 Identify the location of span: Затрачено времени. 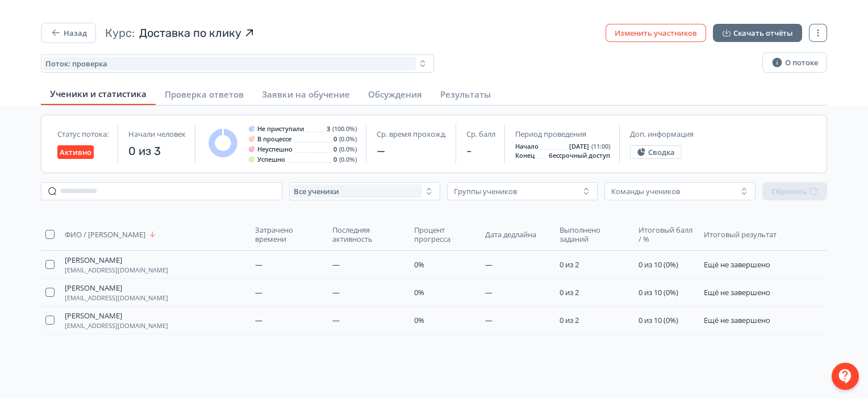
(288, 235).